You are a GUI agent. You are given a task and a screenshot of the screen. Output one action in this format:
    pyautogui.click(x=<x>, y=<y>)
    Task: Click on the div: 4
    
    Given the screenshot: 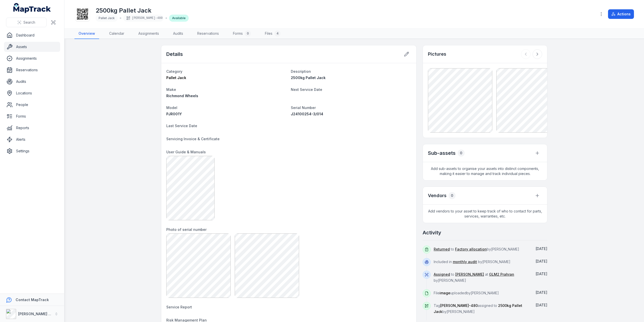 What is the action you would take?
    pyautogui.click(x=277, y=33)
    